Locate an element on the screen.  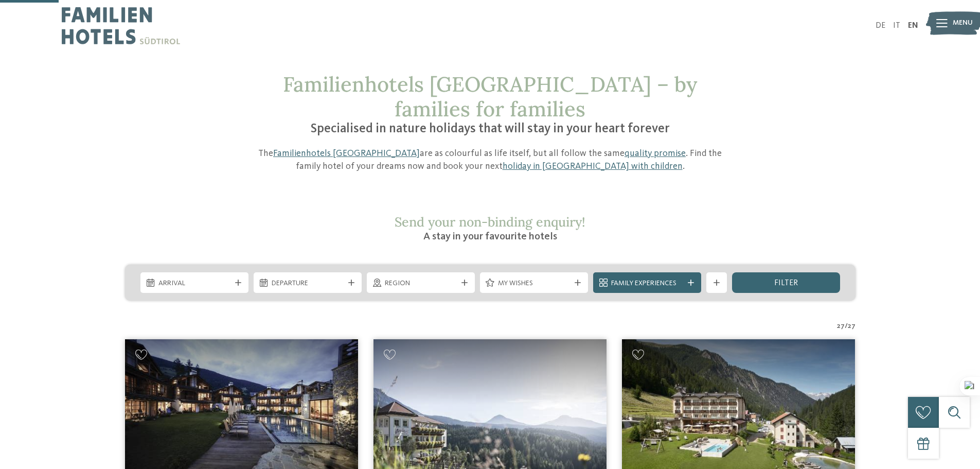
span: Specialised in nature holidays that will stay in your heart forever is located at coordinates (491, 129).